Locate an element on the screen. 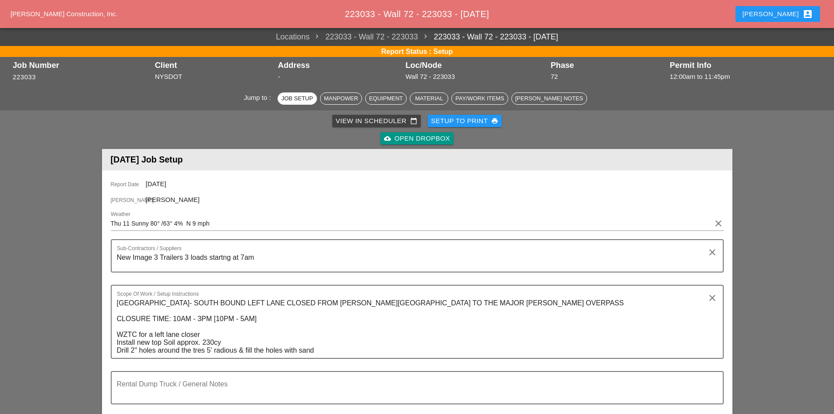 Image resolution: width=834 pixels, height=414 pixels. div: 72 is located at coordinates (608, 77).